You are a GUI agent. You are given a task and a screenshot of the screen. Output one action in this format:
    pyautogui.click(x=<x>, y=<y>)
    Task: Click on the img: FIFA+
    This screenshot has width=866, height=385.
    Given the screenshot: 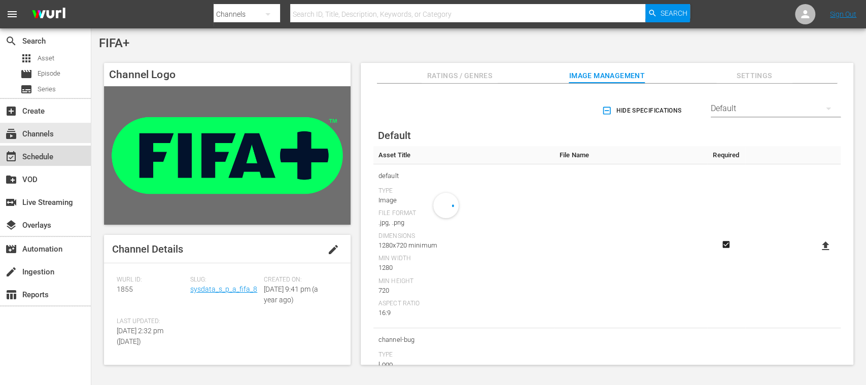 What is the action you would take?
    pyautogui.click(x=227, y=155)
    